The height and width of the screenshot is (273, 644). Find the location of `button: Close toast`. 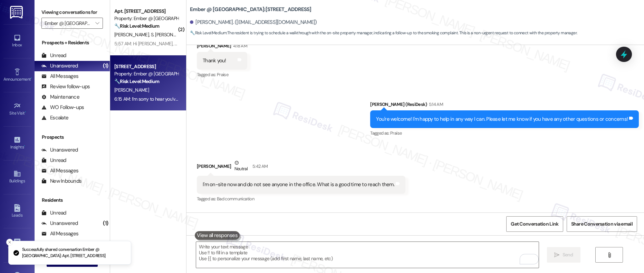

button: Close toast is located at coordinates (10, 242).